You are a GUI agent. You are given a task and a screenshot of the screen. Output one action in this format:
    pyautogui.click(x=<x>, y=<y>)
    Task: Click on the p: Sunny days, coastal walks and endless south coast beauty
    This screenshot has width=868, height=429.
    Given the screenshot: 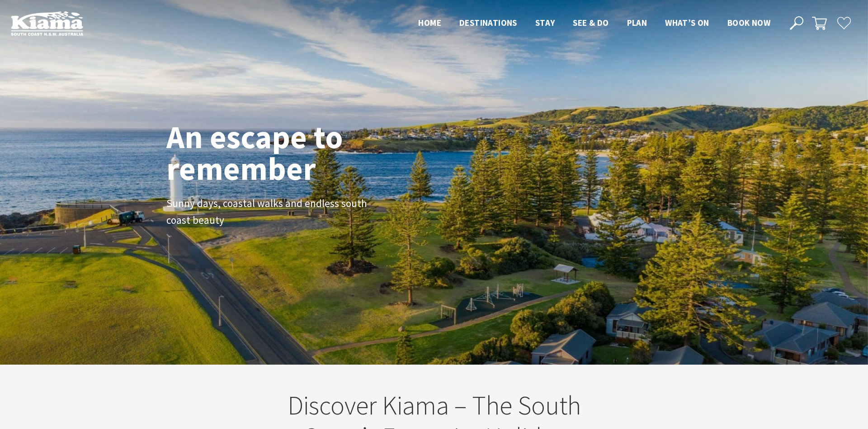 What is the action you would take?
    pyautogui.click(x=268, y=212)
    